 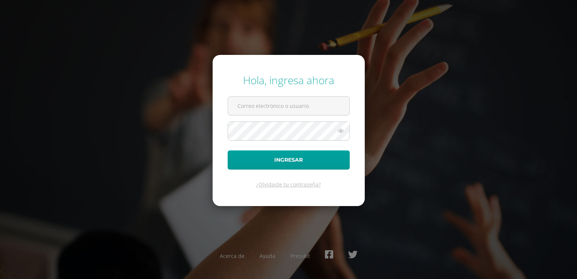 I want to click on a: Acerca de, so click(x=232, y=255).